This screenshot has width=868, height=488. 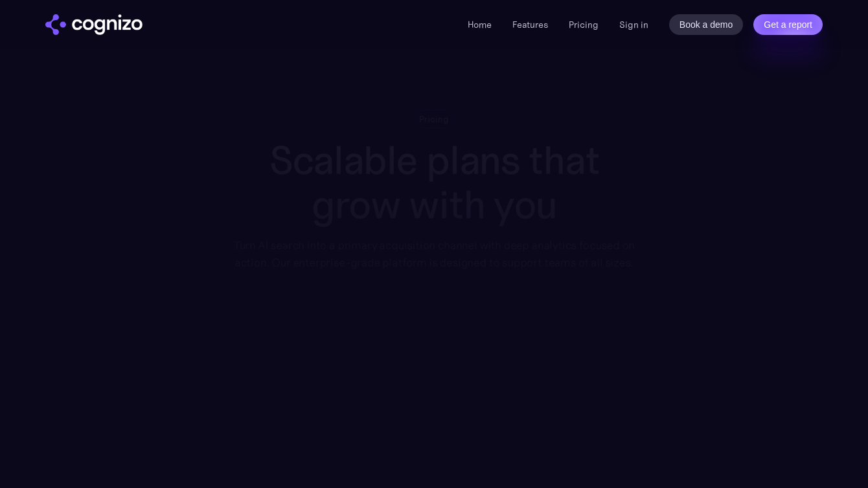 I want to click on a: Sign in, so click(x=634, y=24).